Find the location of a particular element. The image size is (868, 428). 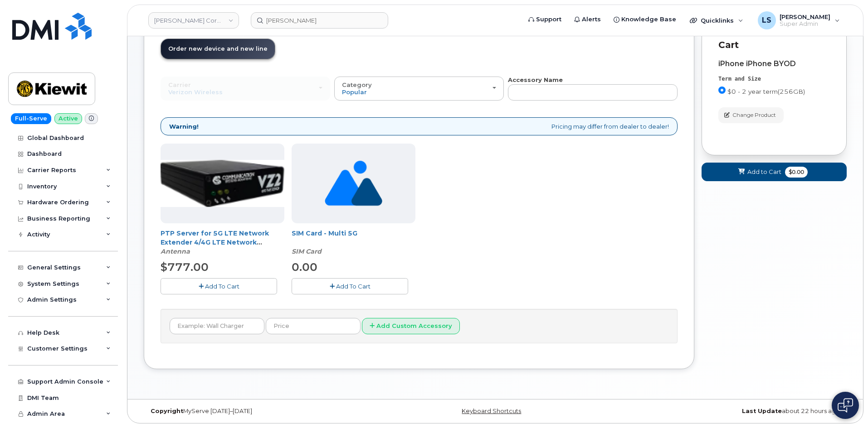

input: Example: Wall Charger is located at coordinates (217, 326).